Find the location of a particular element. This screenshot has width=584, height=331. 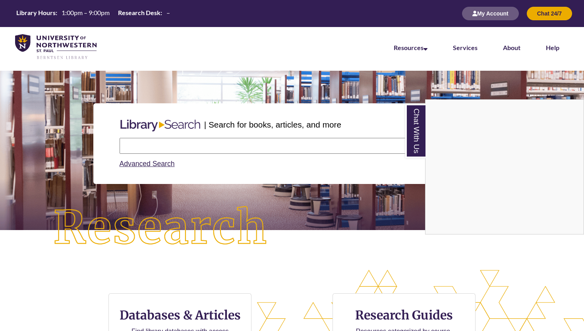

a: My Account is located at coordinates (490, 13).